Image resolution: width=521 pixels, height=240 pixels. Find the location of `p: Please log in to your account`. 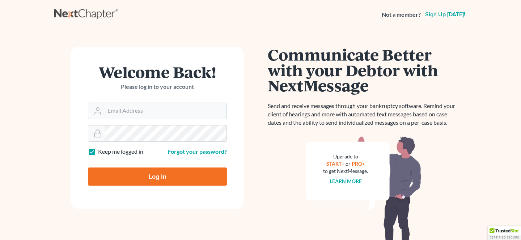

p: Please log in to your account is located at coordinates (157, 86).